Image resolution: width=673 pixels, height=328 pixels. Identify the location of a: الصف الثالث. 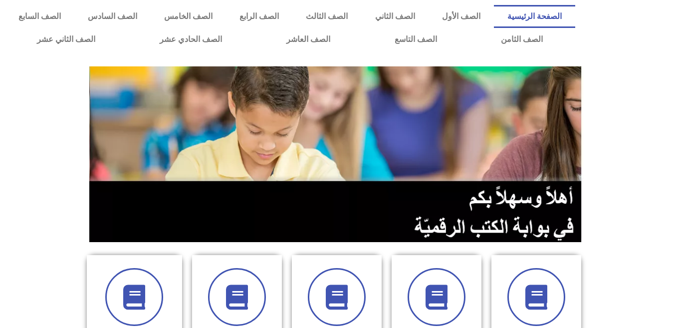
(327, 16).